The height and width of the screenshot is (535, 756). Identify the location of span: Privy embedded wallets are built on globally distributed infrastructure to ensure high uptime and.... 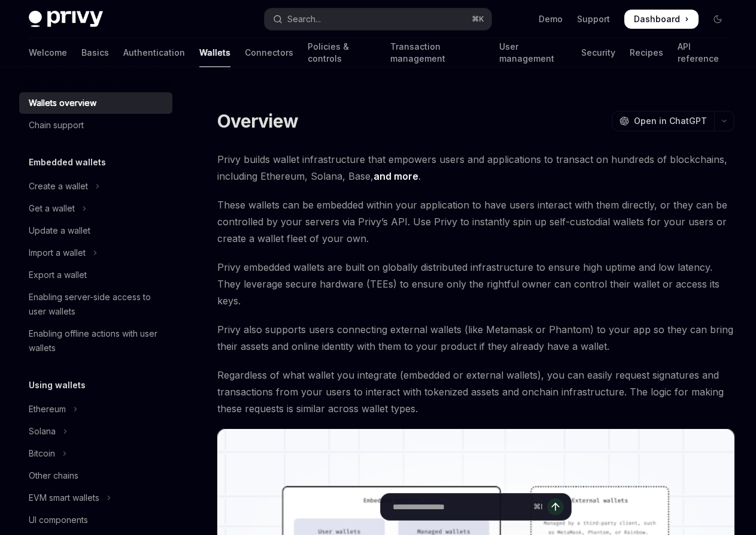
(476, 284).